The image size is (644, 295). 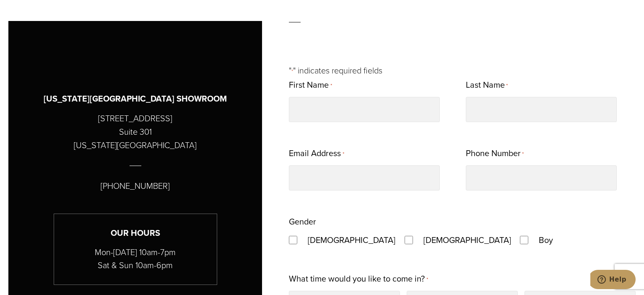 I want to click on label: Boy, so click(x=546, y=240).